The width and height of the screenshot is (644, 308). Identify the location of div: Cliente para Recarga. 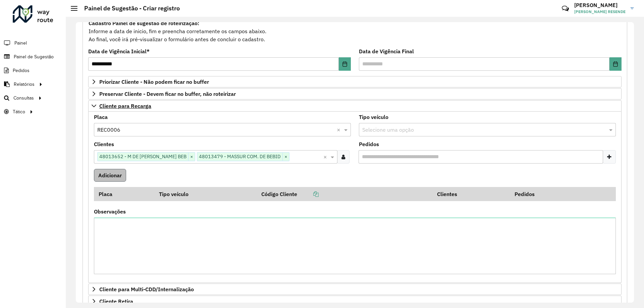
(355, 197).